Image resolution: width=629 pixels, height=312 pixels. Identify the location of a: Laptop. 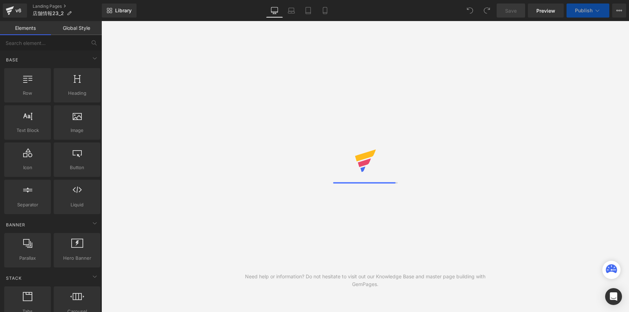
(291, 11).